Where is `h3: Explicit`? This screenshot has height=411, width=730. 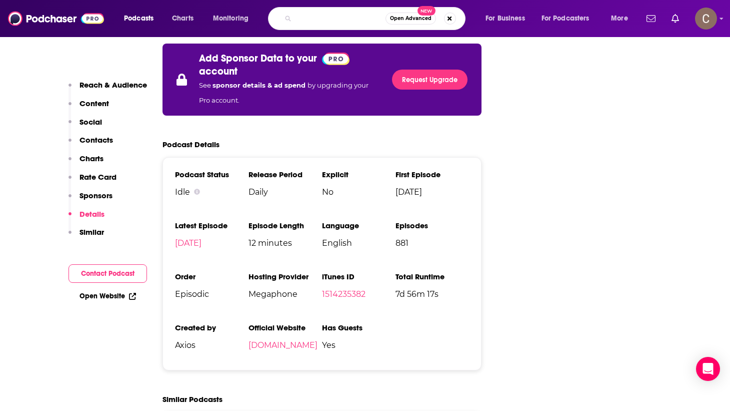 h3: Explicit is located at coordinates (359, 174).